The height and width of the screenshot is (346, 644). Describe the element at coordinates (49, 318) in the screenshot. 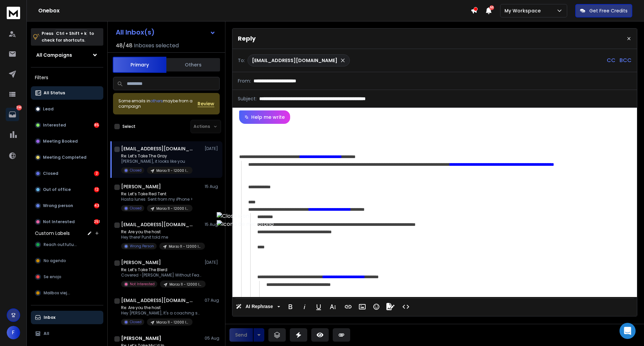

I see `p: Inbox` at that location.